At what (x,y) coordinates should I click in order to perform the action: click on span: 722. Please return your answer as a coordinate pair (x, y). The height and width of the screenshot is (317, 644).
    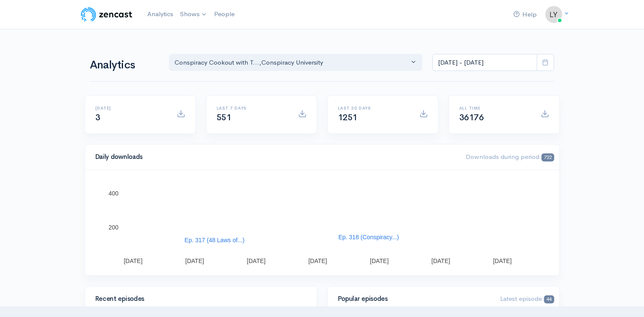
    Looking at the image, I should click on (548, 157).